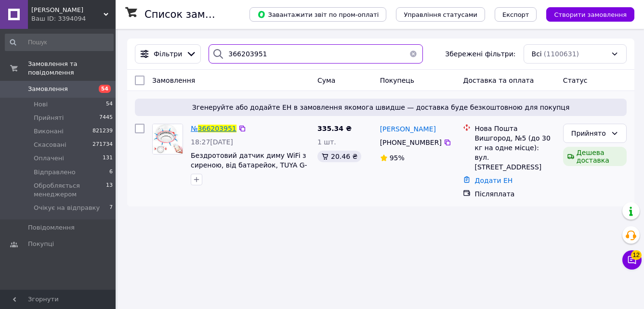 This screenshot has width=644, height=309. I want to click on button: Очистить, so click(413, 54).